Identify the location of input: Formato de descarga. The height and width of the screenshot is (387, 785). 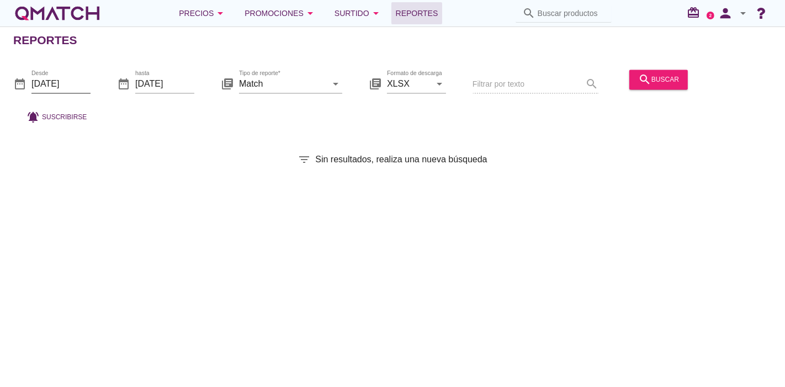
(408, 84).